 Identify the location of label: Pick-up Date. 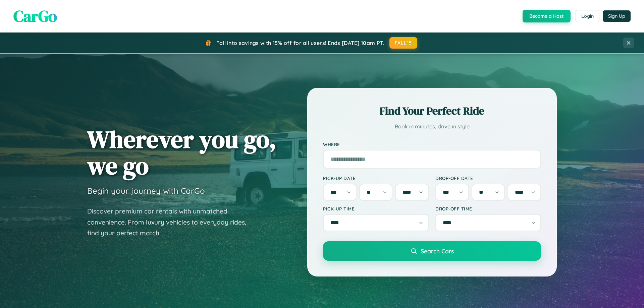
(376, 178).